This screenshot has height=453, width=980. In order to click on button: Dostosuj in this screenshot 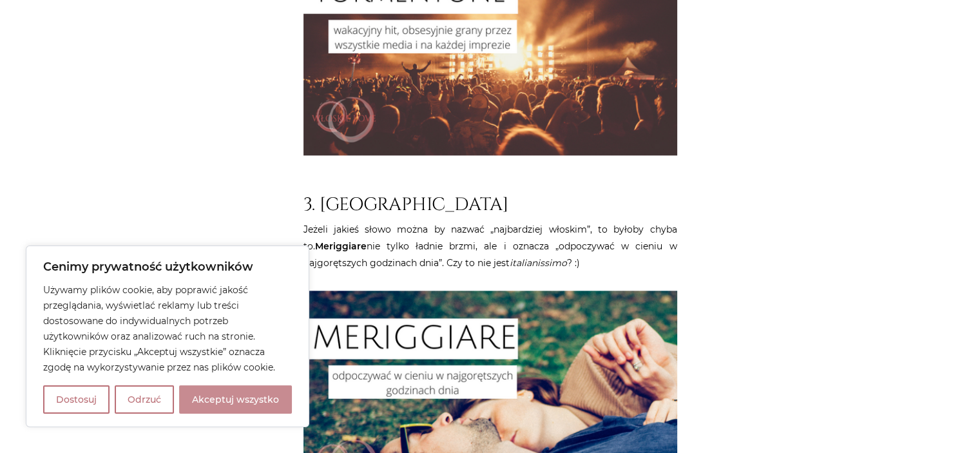, I will do `click(76, 399)`.